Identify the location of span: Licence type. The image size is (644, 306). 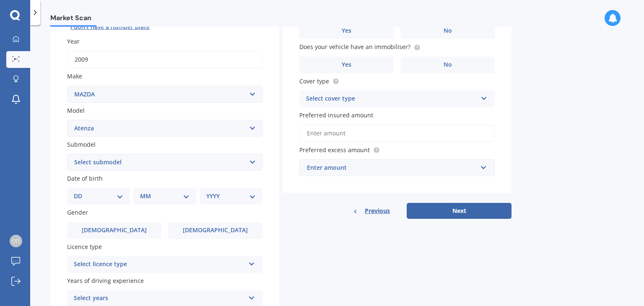
(84, 247).